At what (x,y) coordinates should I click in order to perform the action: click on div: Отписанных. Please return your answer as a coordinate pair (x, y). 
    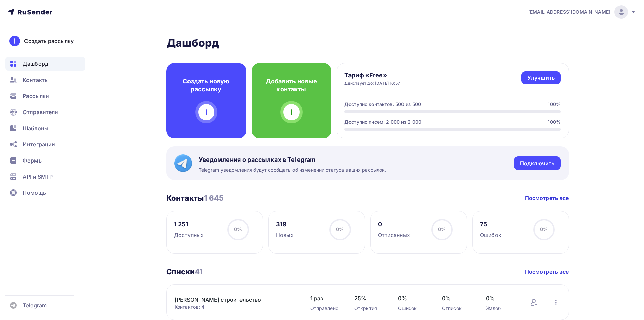
    Looking at the image, I should click on (394, 235).